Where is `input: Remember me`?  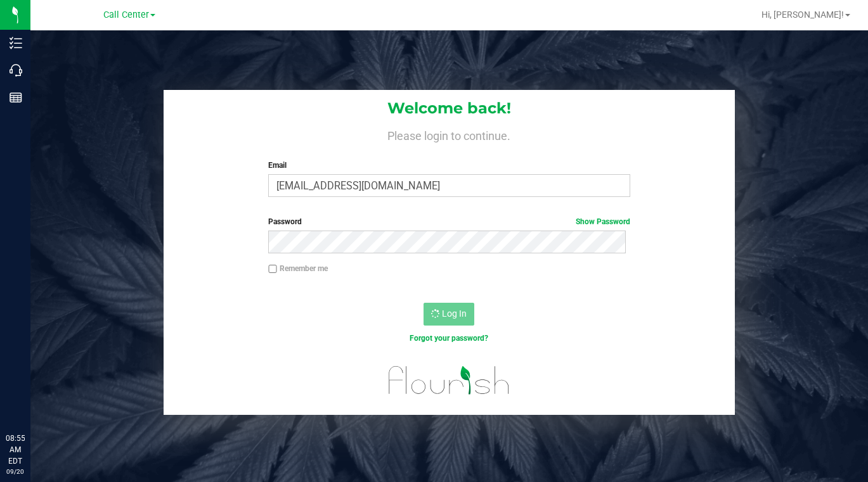
input: Remember me is located at coordinates (273, 269).